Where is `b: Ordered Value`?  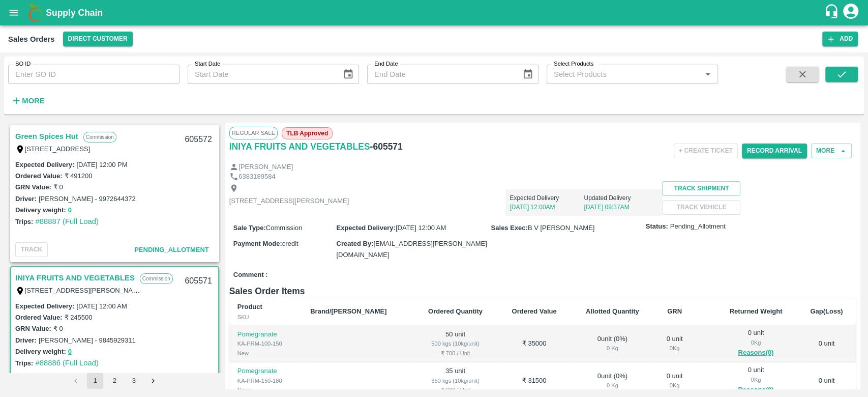 b: Ordered Value is located at coordinates (534, 311).